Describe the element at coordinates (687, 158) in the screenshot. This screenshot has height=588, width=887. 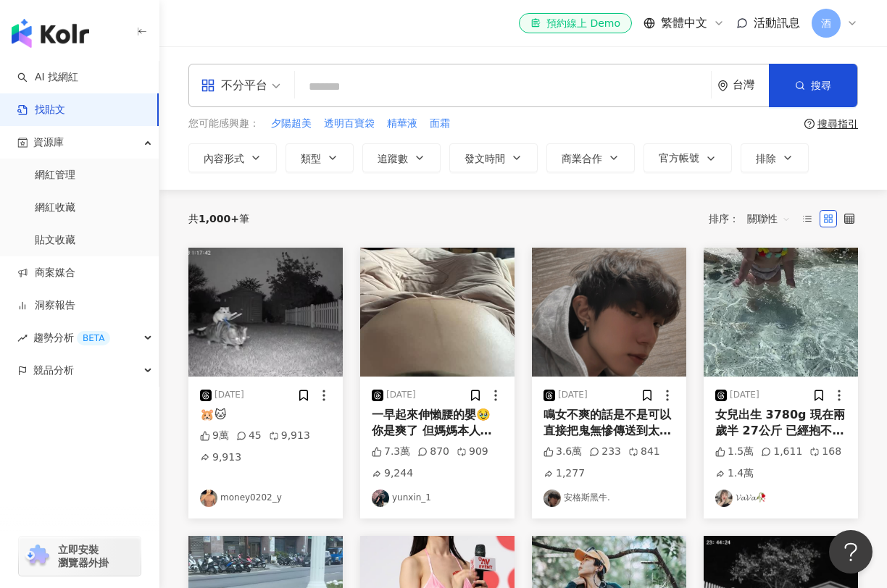
I see `button: 官方帳號` at that location.